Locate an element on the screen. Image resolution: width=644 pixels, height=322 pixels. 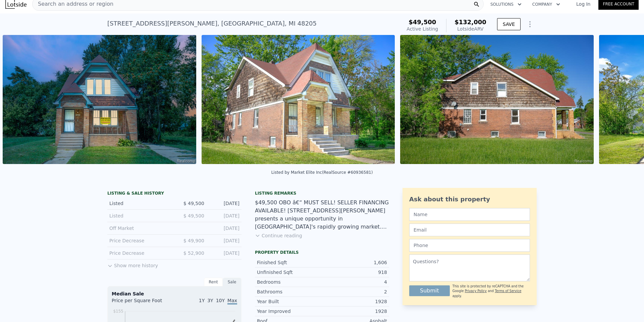
input: Name is located at coordinates (470, 215).